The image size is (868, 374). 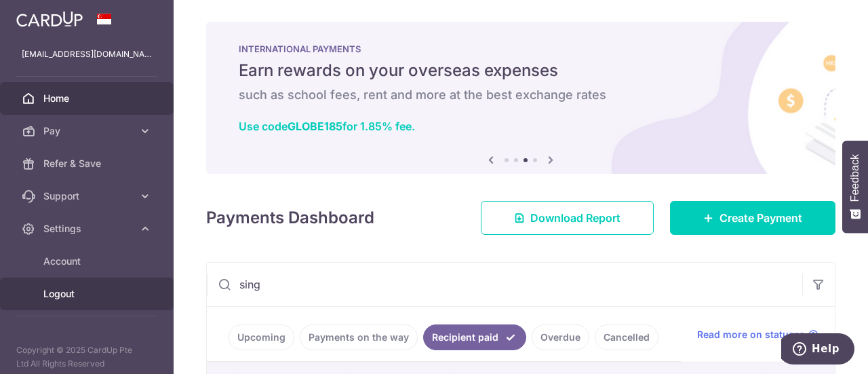 What do you see at coordinates (521, 71) in the screenshot?
I see `h5: Earn rewards on your overseas expenses` at bounding box center [521, 71].